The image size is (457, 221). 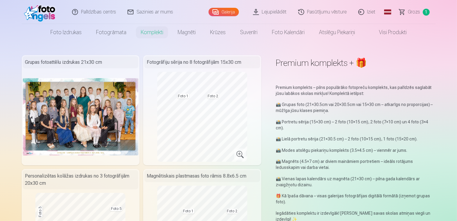 I want to click on p: Premium komplekts – pilns populārāko fotopreču komplekts, kas palīdzēs saglabāt jūsu labākos skol..., so click(x=356, y=91).